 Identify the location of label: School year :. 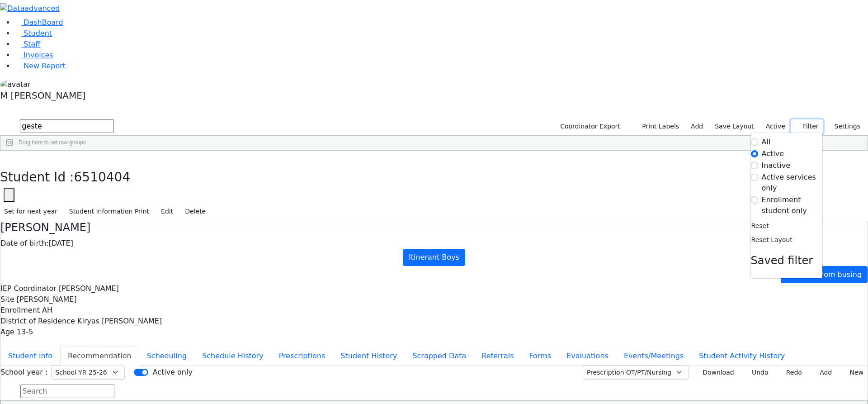
(24, 373).